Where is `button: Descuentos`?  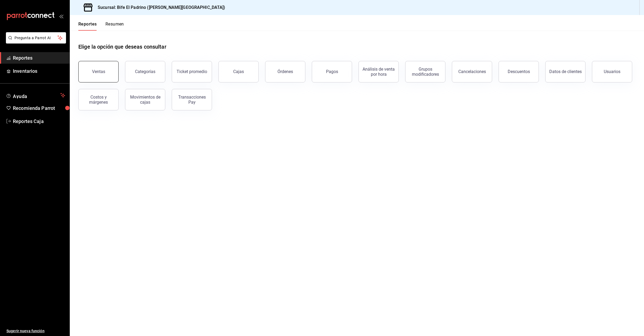 button: Descuentos is located at coordinates (518, 72).